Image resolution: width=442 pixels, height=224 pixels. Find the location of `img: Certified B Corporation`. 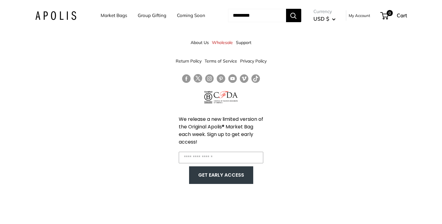

img: Certified B Corporation is located at coordinates (208, 97).